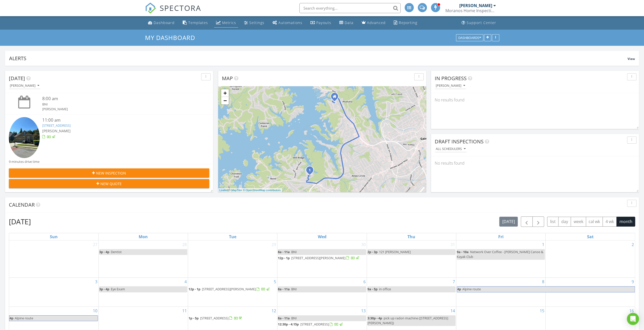  I want to click on a: Data, so click(346, 22).